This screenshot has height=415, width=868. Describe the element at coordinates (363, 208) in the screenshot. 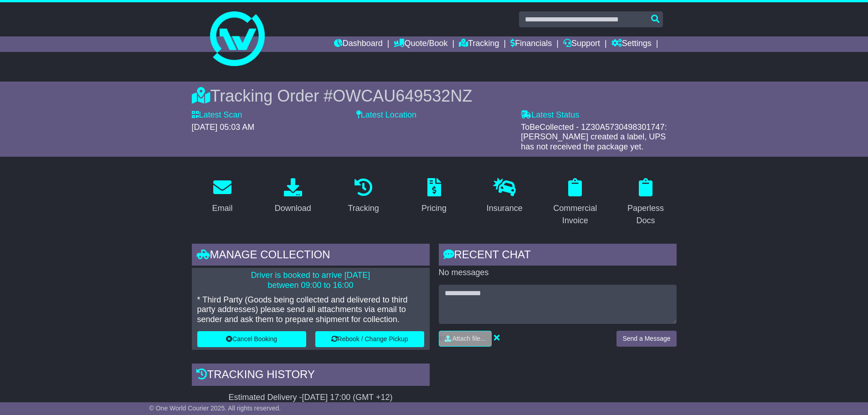

I see `div: Tracking` at that location.